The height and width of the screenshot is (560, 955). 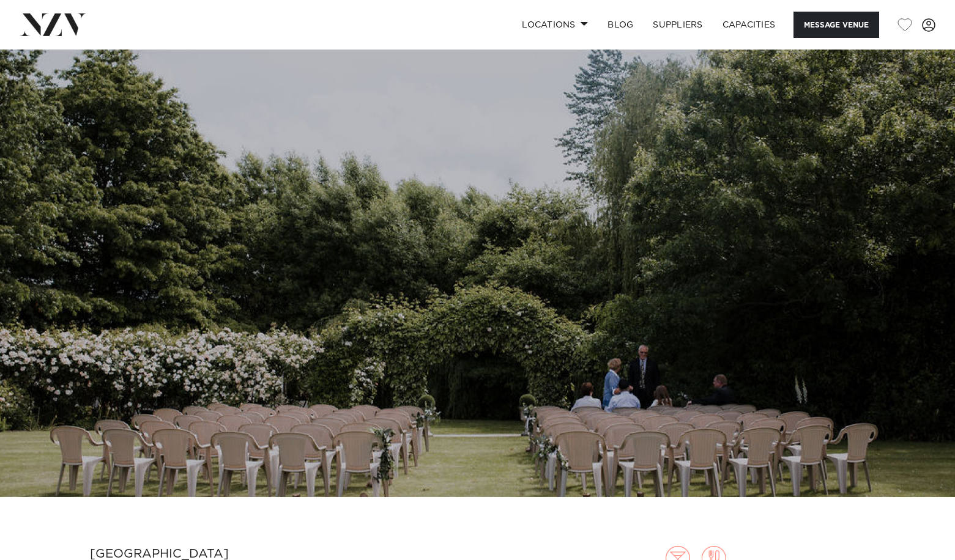 What do you see at coordinates (836, 25) in the screenshot?
I see `button: Message Venue` at bounding box center [836, 25].